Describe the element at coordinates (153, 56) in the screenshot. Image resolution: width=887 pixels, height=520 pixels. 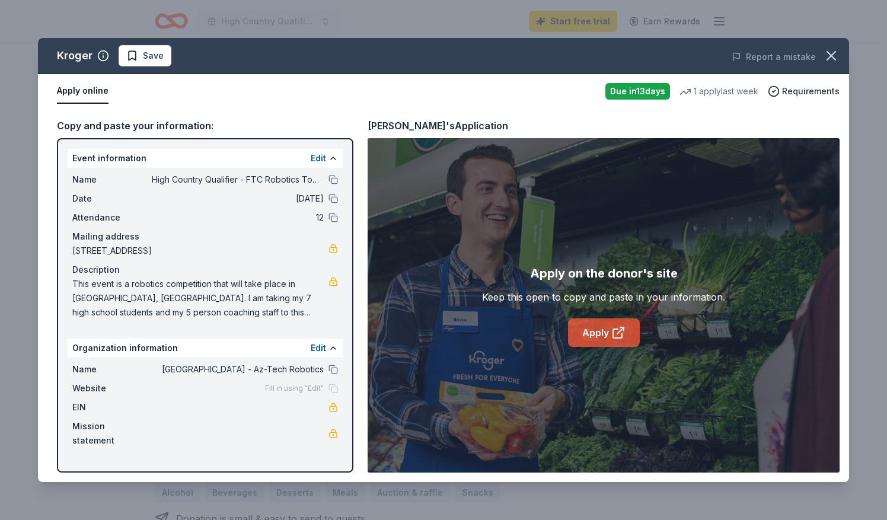
I see `span: Save` at that location.